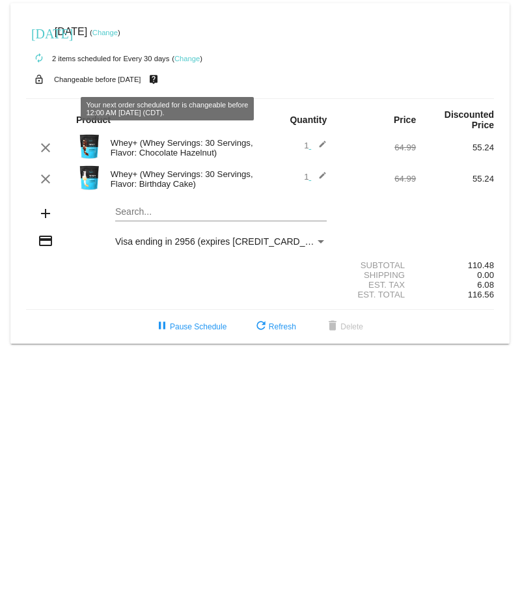  Describe the element at coordinates (46, 213) in the screenshot. I see `mat-icon: add` at that location.